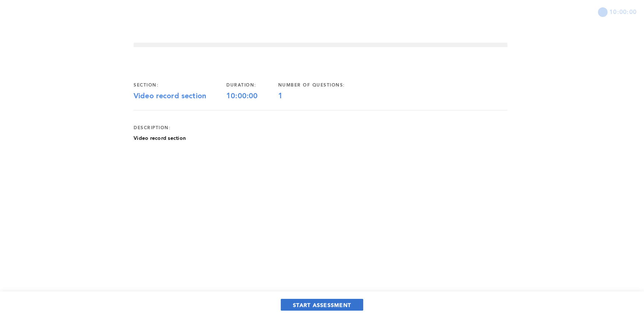 The image size is (644, 318). What do you see at coordinates (322, 304) in the screenshot?
I see `span: START ASSESSMENT` at bounding box center [322, 304].